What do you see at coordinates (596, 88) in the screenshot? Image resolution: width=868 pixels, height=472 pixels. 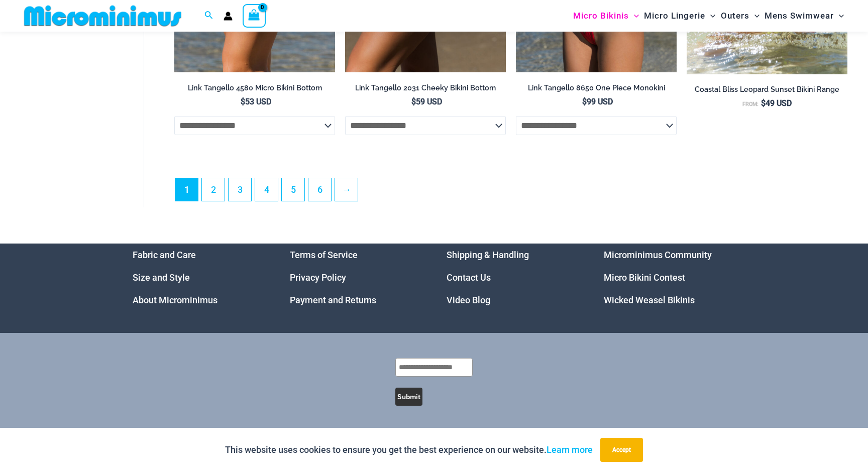 I see `h2: Link Tangello 8650 One Piece Monokini` at bounding box center [596, 88].